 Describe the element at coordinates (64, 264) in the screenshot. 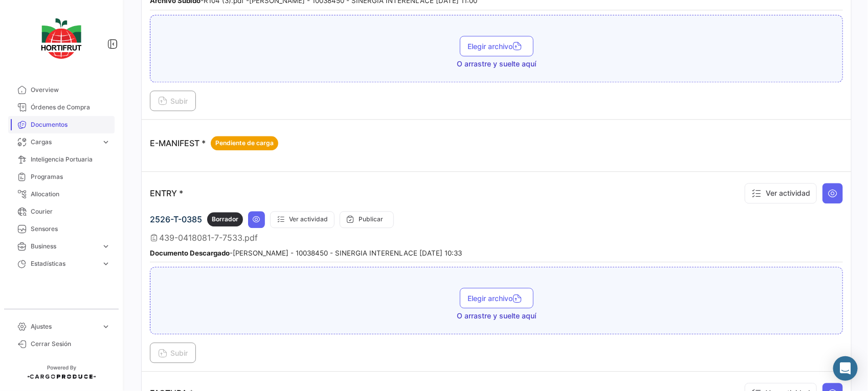

I see `span: Estadísticas` at that location.